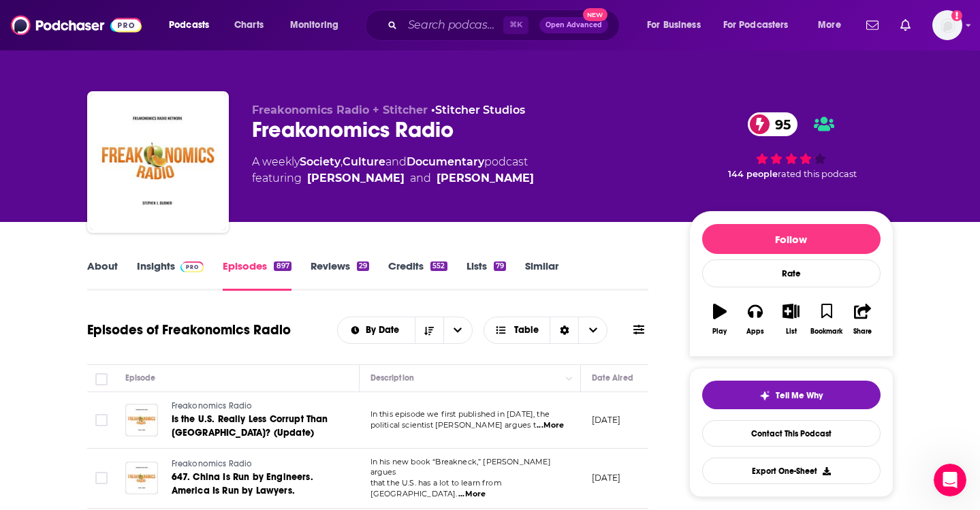 Image resolution: width=980 pixels, height=510 pixels. Describe the element at coordinates (445, 161) in the screenshot. I see `a: Documentary` at that location.